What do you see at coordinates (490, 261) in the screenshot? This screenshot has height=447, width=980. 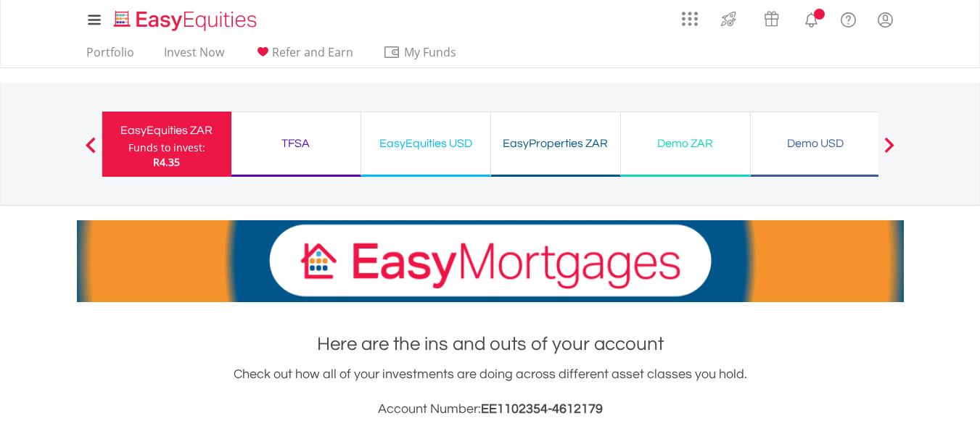 I see `img: EasyMortage Promotion Banner` at bounding box center [490, 261].